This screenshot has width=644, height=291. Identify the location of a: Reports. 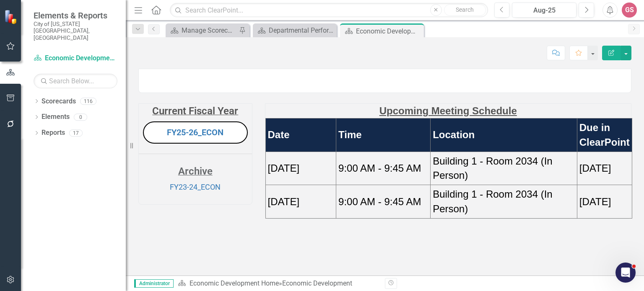
(53, 133).